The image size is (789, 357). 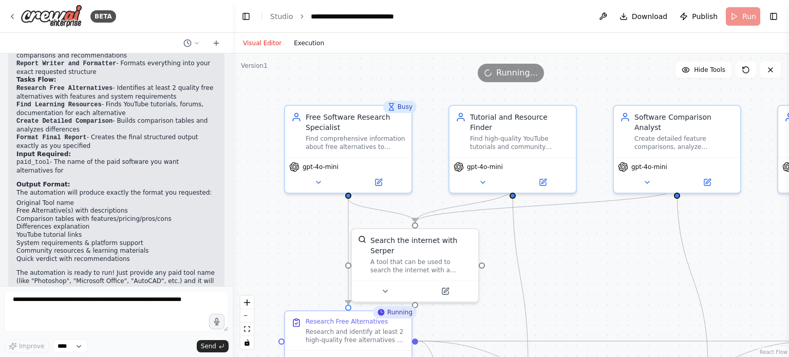 I want to click on span: Improve, so click(x=31, y=346).